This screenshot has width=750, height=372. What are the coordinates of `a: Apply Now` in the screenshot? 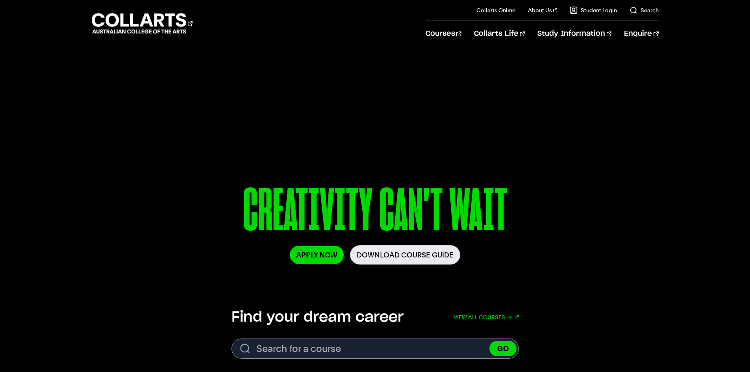 It's located at (316, 255).